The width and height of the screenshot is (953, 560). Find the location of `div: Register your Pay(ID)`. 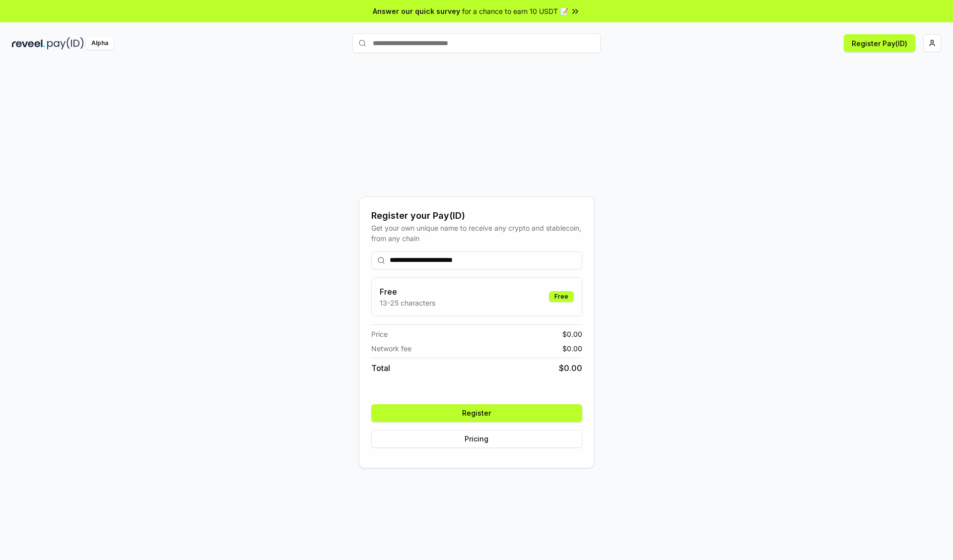

div: Register your Pay(ID) is located at coordinates (476, 216).